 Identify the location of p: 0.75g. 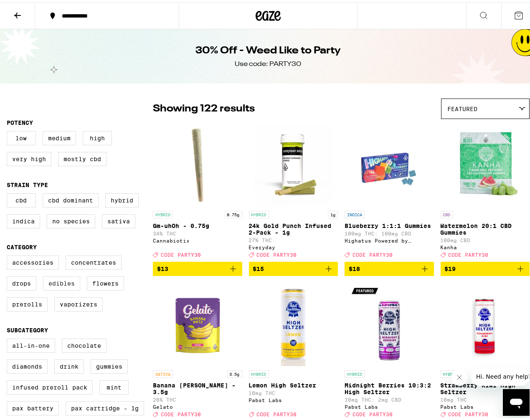
(233, 212).